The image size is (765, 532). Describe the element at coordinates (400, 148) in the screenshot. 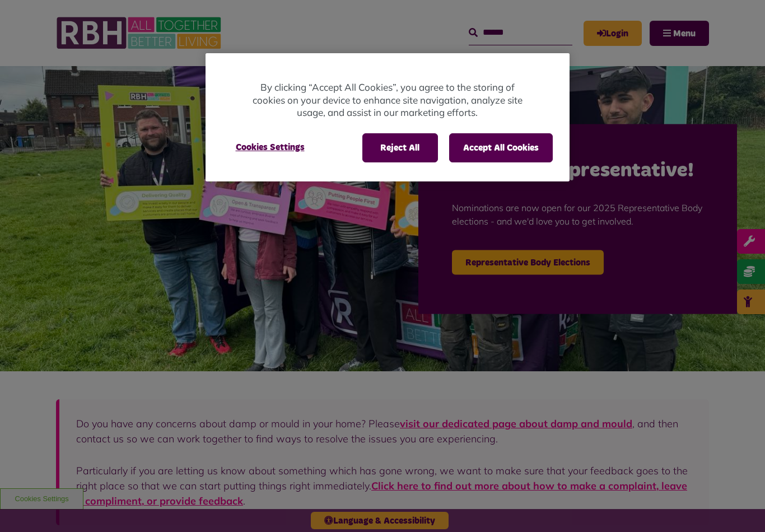

I see `button: Reject All` at that location.